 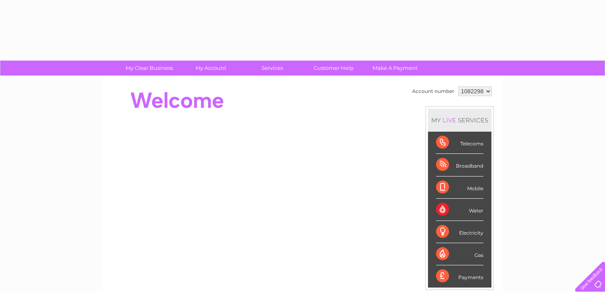 I want to click on div: MY SERVICES, so click(x=459, y=120).